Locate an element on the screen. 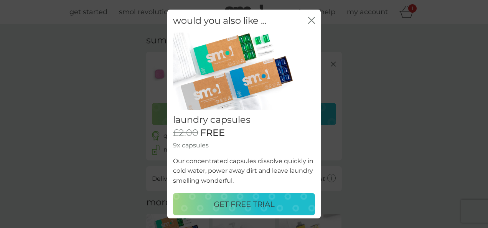  h2: would you also like ... is located at coordinates (220, 21).